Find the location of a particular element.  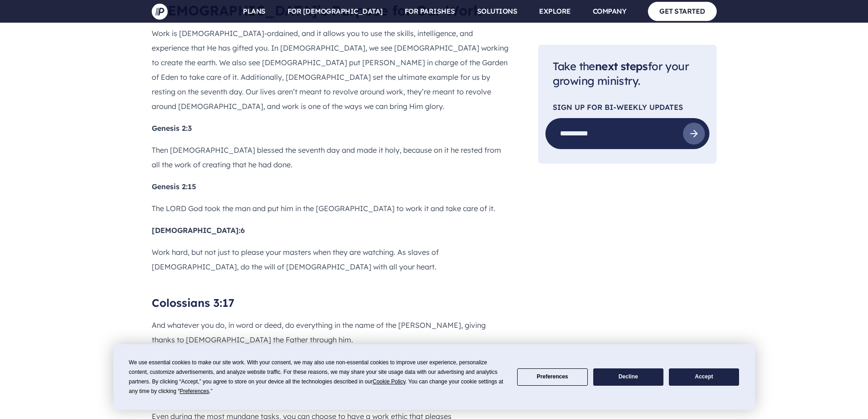

span: Preferences is located at coordinates (194, 391).